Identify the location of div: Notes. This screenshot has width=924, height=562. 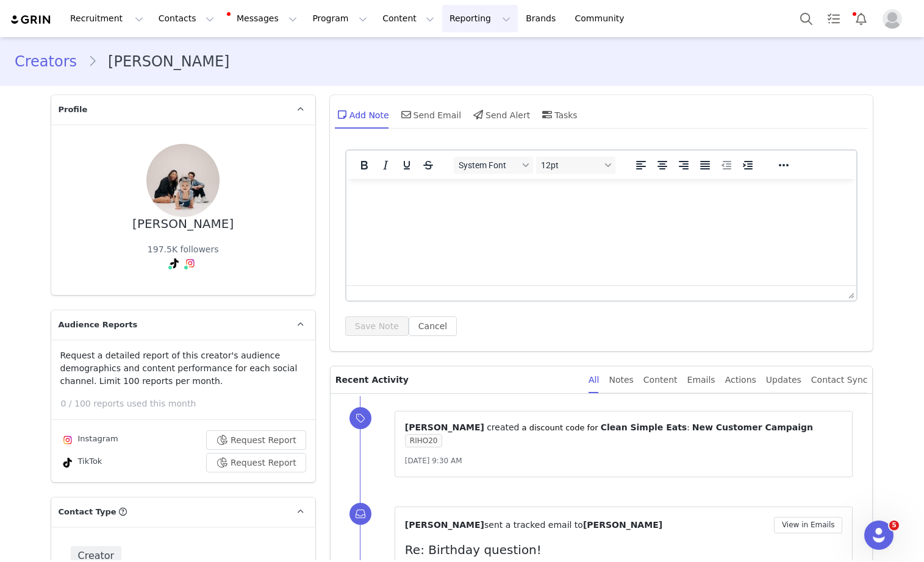
(621, 380).